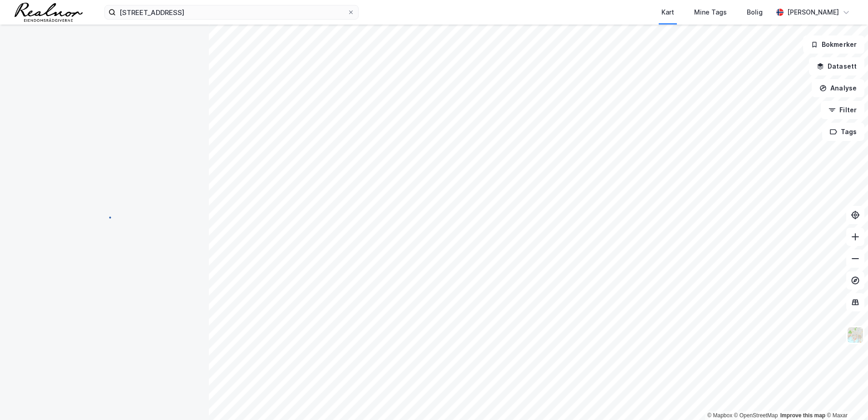 Image resolution: width=868 pixels, height=420 pixels. I want to click on div: Kontrollprogram for chat, so click(845, 398).